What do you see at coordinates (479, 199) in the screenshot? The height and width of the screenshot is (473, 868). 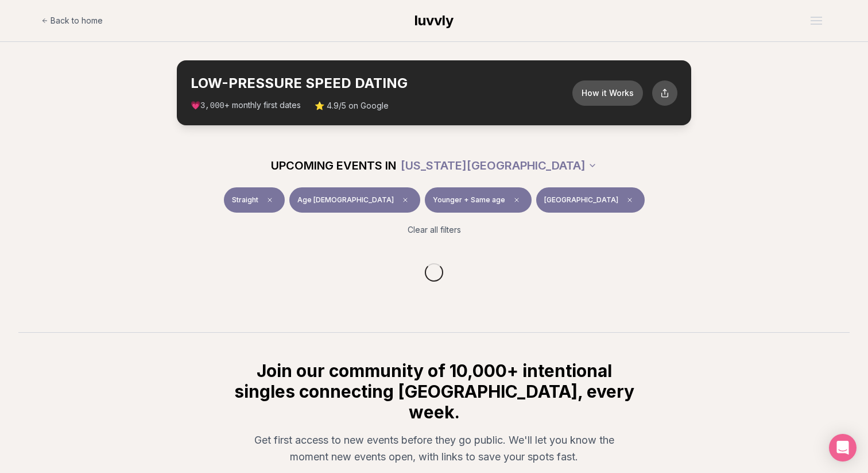 I see `button: Younger + Same ageClear preference` at bounding box center [479, 199].